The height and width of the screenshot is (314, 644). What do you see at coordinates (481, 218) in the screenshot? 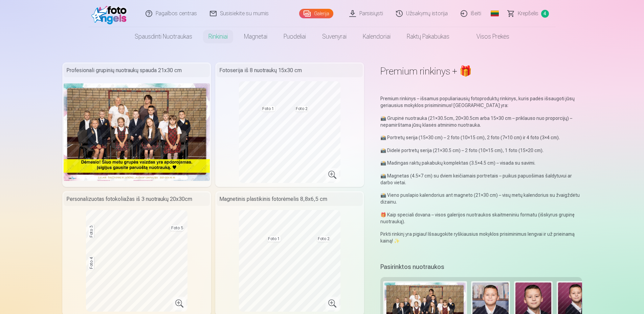
I see `p: 🎁 Kaip speciali dovana – visos galerijos nuotraukos skaitmeniniu formatu (išskyrus grupinę nuotra...` at bounding box center [481, 218].